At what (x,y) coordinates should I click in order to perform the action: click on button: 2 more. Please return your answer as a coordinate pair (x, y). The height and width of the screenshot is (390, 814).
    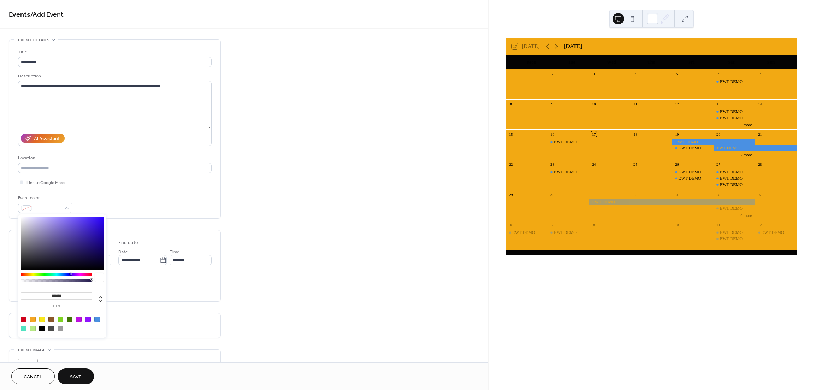
    Looking at the image, I should click on (746, 154).